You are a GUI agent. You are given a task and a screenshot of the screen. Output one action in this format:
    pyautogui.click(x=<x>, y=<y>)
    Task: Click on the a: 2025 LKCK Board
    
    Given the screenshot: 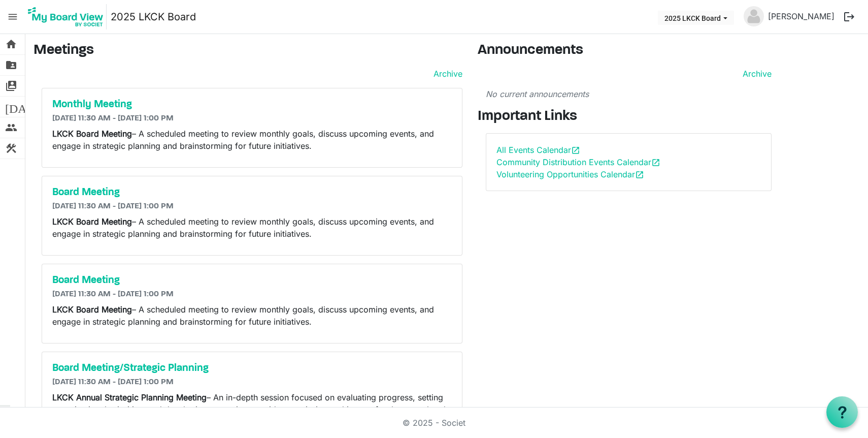 What is the action you would take?
    pyautogui.click(x=153, y=17)
    